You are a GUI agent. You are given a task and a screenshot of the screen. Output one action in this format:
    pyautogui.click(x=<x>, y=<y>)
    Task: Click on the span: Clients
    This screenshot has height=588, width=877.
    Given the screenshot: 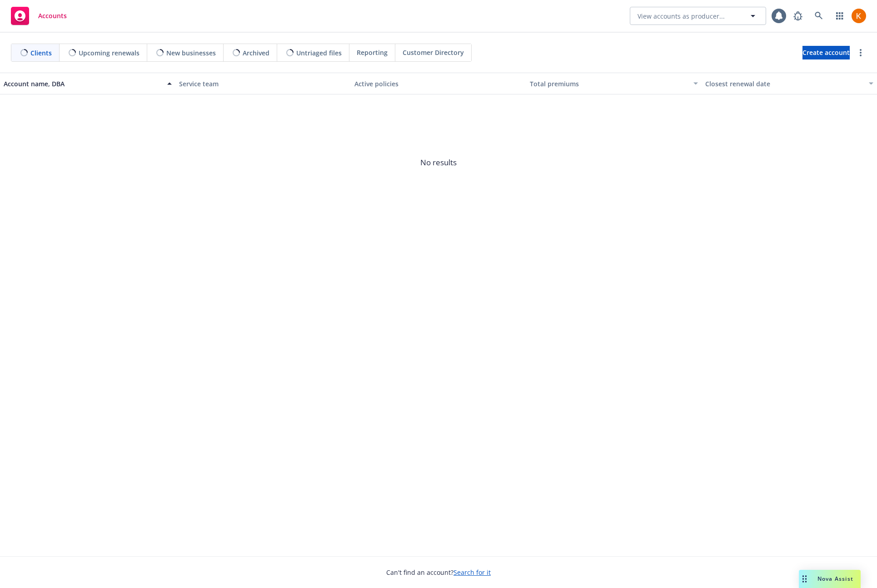 What is the action you would take?
    pyautogui.click(x=41, y=52)
    